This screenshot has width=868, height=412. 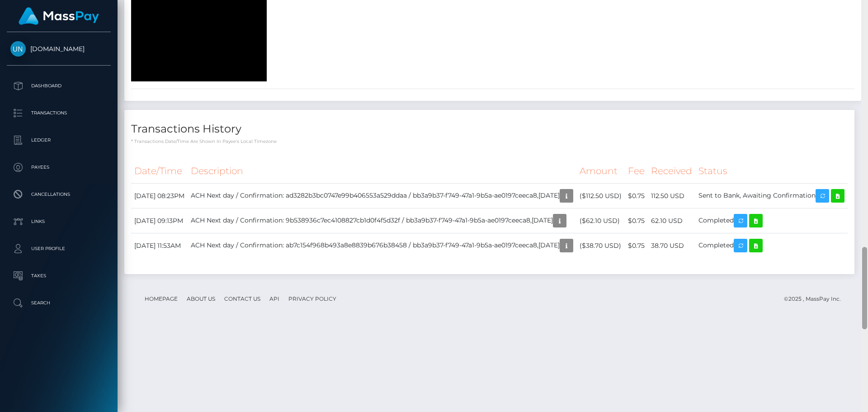 I want to click on a: Links, so click(x=59, y=221).